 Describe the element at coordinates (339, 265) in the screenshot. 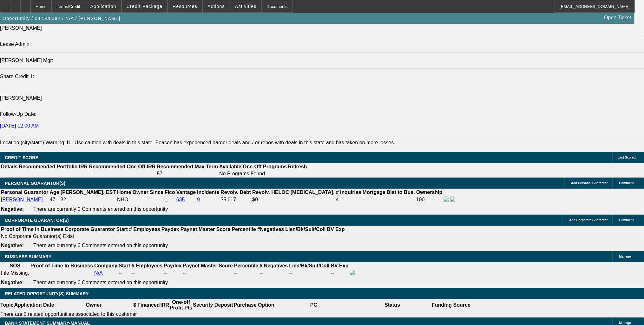

I see `b: BV Exp` at that location.